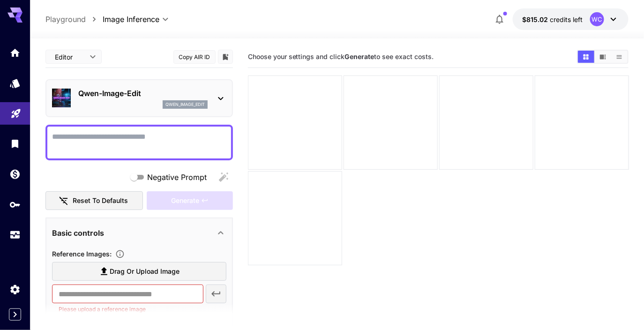 The width and height of the screenshot is (644, 330). What do you see at coordinates (131, 19) in the screenshot?
I see `span: Image Inference` at bounding box center [131, 19].